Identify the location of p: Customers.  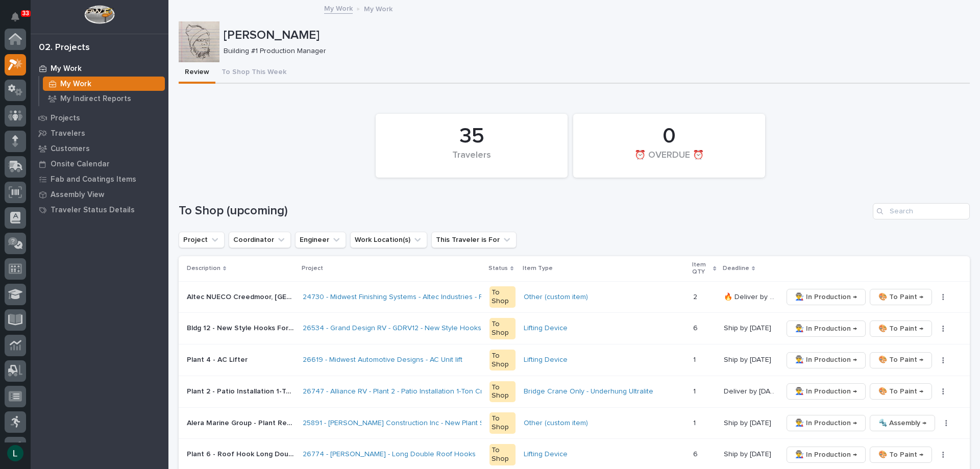
(70, 149).